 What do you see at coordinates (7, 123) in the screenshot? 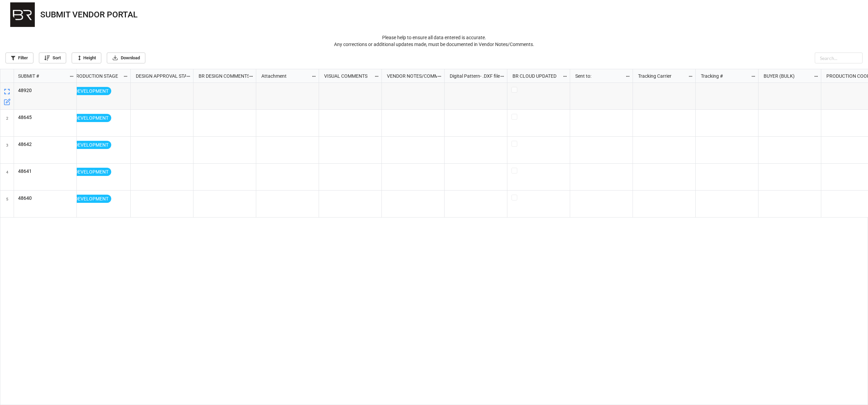
I see `span: 2` at bounding box center [7, 123].